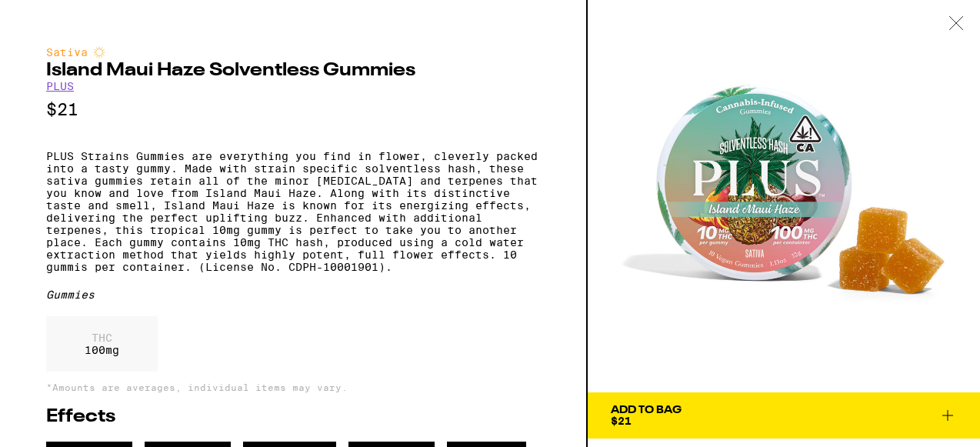 Image resolution: width=980 pixels, height=447 pixels. I want to click on a: PLUS, so click(60, 86).